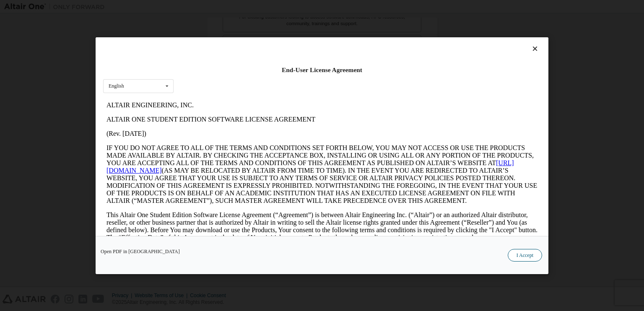 The image size is (644, 311). Describe the element at coordinates (525, 255) in the screenshot. I see `button: I Accept` at that location.